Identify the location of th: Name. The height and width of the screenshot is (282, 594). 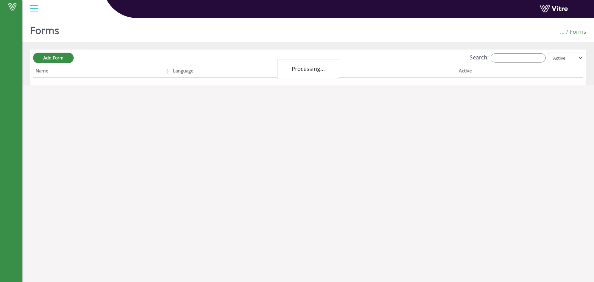
(102, 72).